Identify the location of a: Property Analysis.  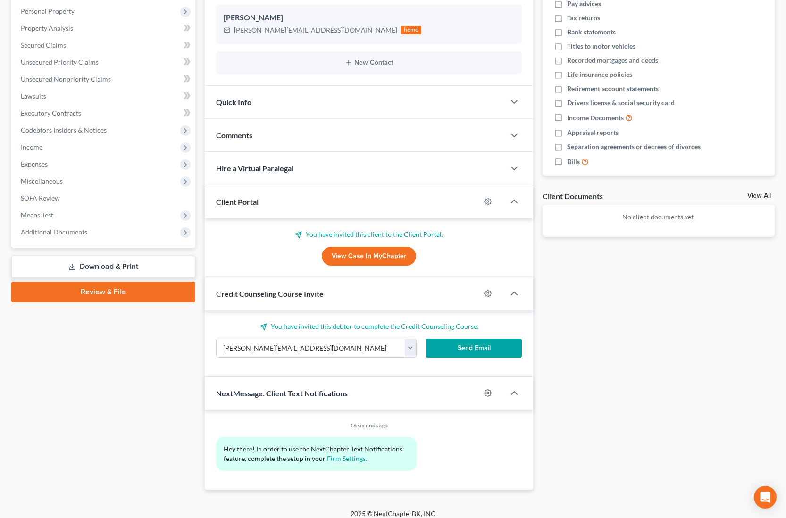
(104, 28).